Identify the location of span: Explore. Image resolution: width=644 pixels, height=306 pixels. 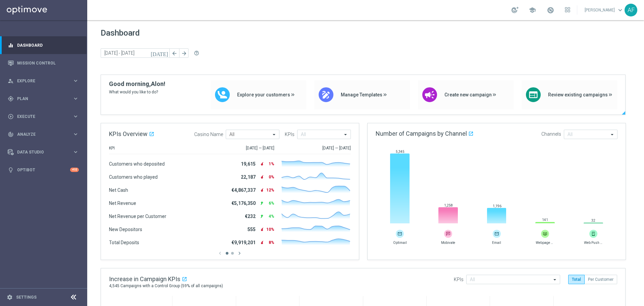
(45, 81).